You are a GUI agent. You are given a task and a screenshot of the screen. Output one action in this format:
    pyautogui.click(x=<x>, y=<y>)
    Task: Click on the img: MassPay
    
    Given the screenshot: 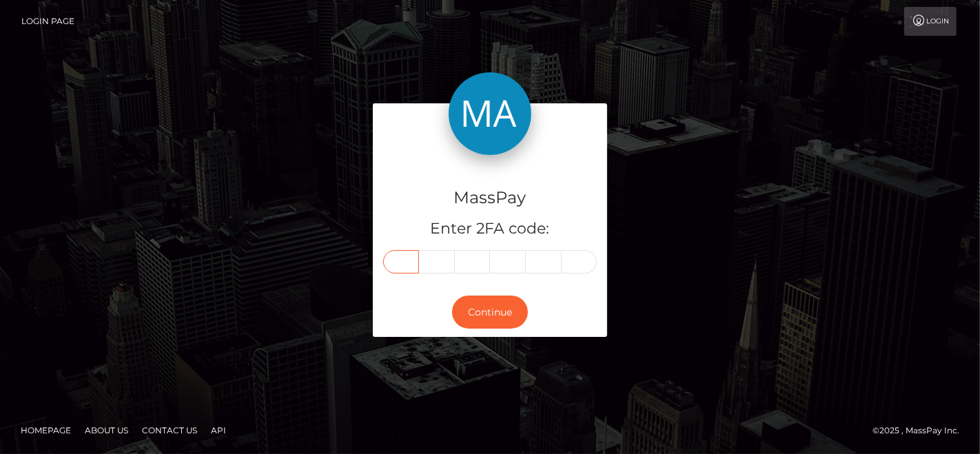 What is the action you would take?
    pyautogui.click(x=490, y=114)
    